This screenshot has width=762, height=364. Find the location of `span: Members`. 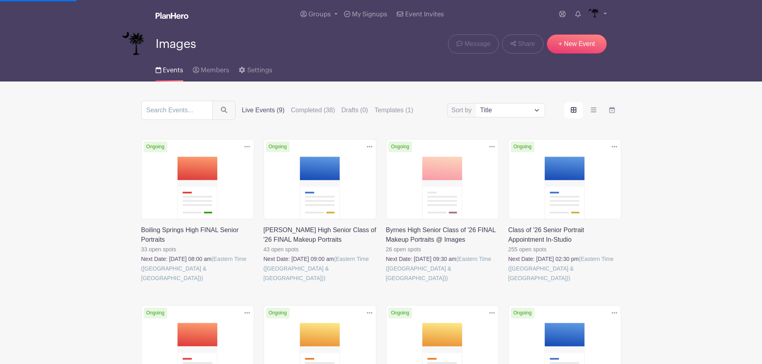

span: Members is located at coordinates (215, 70).